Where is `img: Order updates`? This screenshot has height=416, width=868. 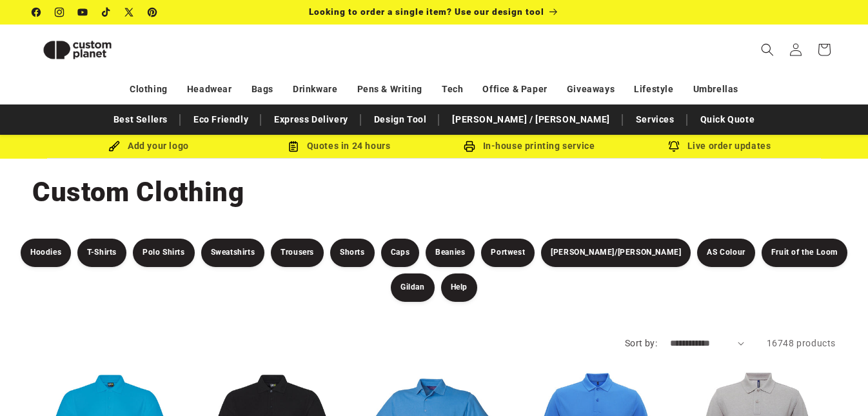
img: Order updates is located at coordinates (674, 146).